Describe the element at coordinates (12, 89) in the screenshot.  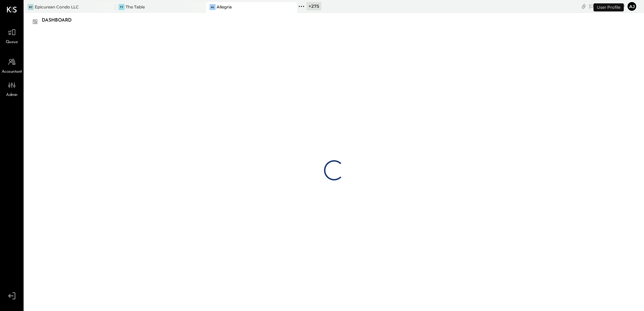
I see `a: Admin` at that location.